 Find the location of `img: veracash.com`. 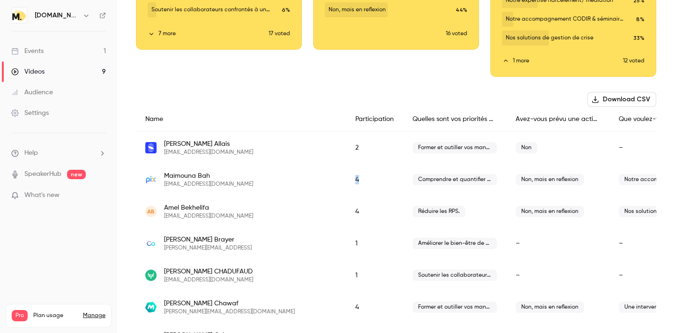

img: veracash.com is located at coordinates (151, 275).